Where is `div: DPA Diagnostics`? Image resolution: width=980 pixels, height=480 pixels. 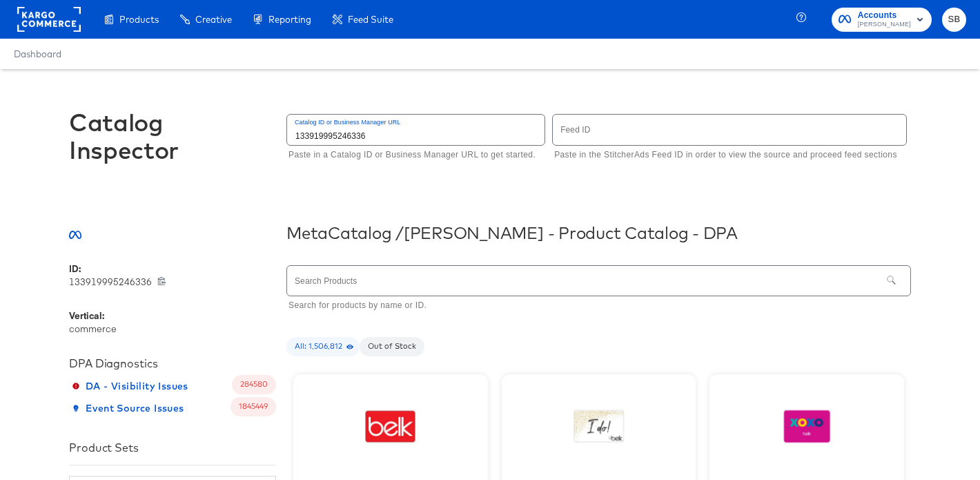
div: DPA Diagnostics is located at coordinates (173, 363).